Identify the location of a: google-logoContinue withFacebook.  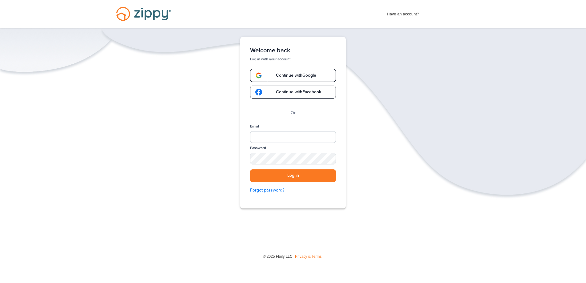
(293, 92).